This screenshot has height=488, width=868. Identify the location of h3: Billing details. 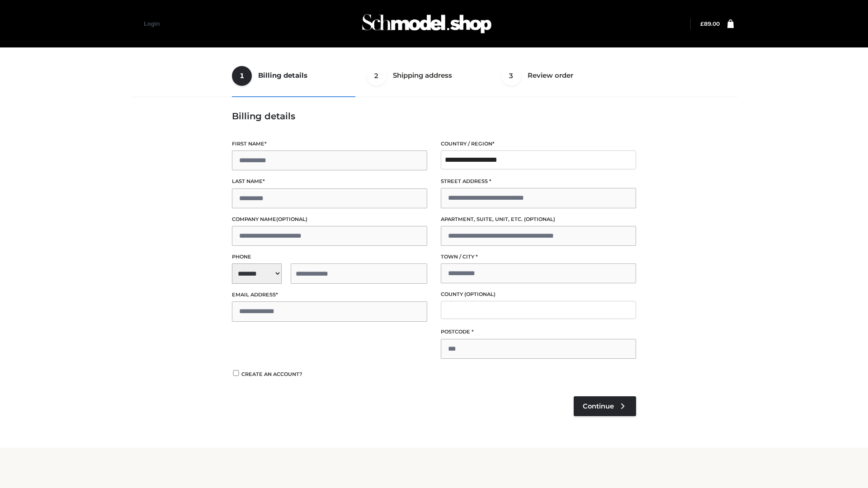
(434, 116).